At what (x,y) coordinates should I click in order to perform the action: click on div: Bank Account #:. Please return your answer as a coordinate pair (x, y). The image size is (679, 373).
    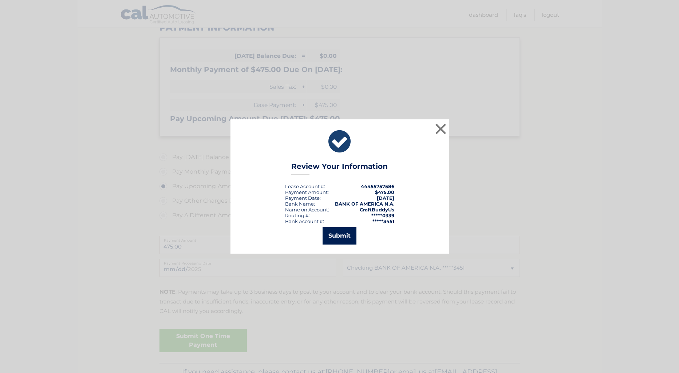
    Looking at the image, I should click on (305, 222).